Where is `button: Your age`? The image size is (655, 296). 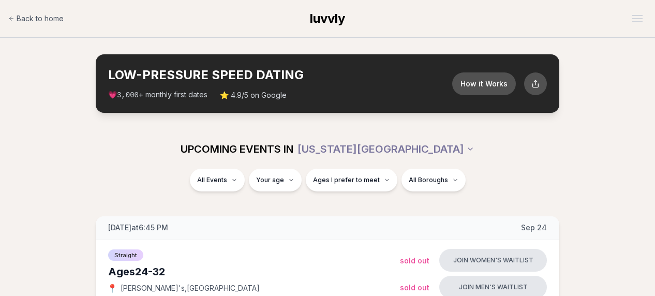 button: Your age is located at coordinates (275, 180).